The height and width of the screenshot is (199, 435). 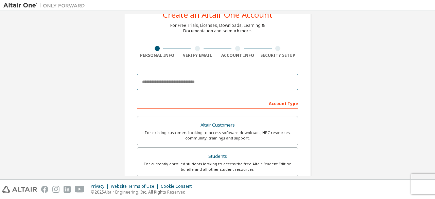 What do you see at coordinates (19, 189) in the screenshot?
I see `img: altair_logo.svg` at bounding box center [19, 189].